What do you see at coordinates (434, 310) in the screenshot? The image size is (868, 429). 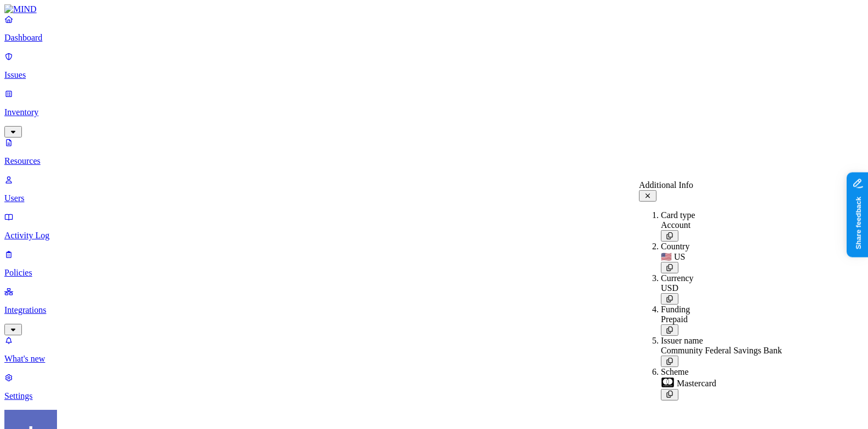 I see `p: Integrations` at bounding box center [434, 310].